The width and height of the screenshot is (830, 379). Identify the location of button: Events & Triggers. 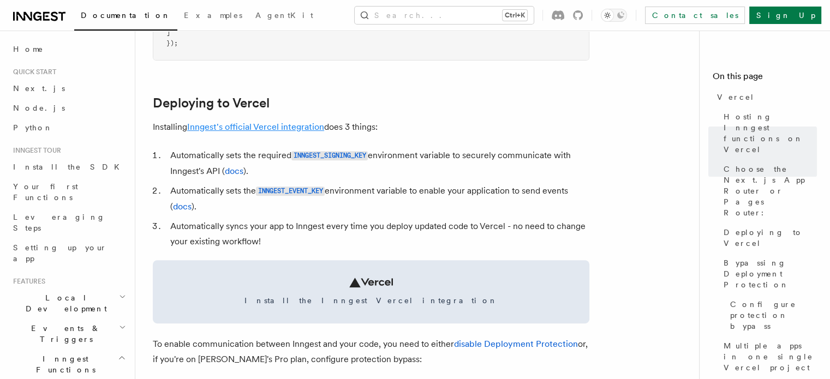
(68, 334).